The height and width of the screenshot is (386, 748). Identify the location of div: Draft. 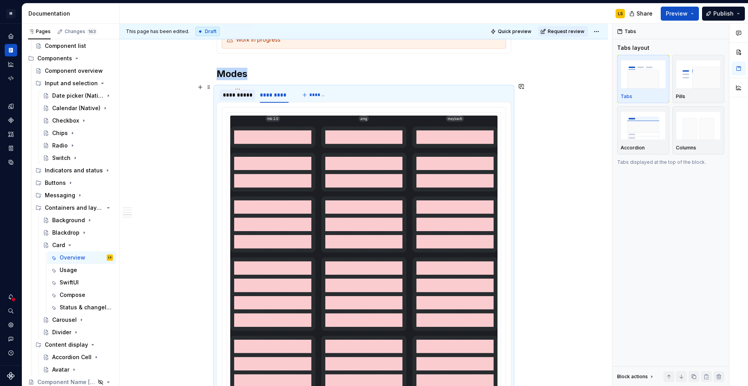
(208, 32).